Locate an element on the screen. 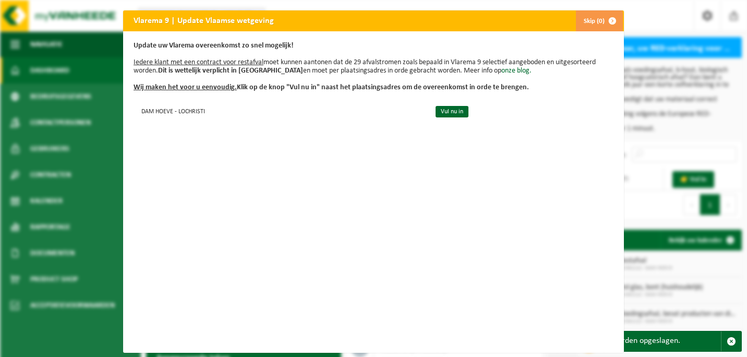  u: Wij maken het voor u eenvoudig. is located at coordinates (185, 87).